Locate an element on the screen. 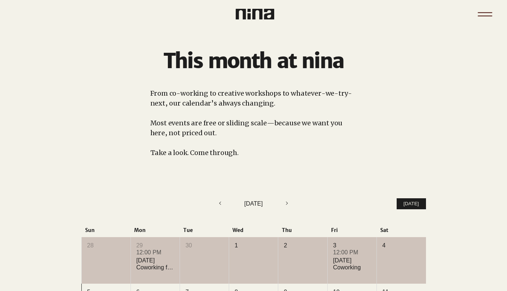 This screenshot has width=507, height=291. div: 30 is located at coordinates (204, 246).